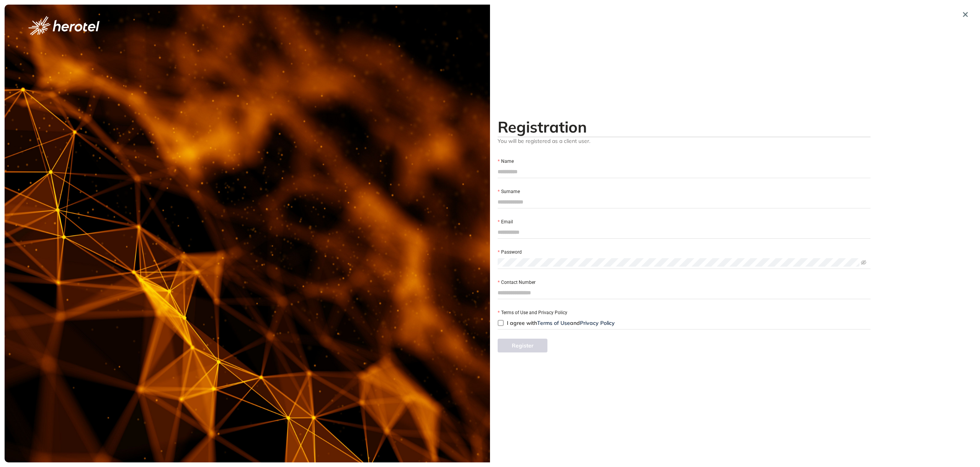 Image resolution: width=980 pixels, height=467 pixels. What do you see at coordinates (505, 161) in the screenshot?
I see `label: Name` at bounding box center [505, 161].